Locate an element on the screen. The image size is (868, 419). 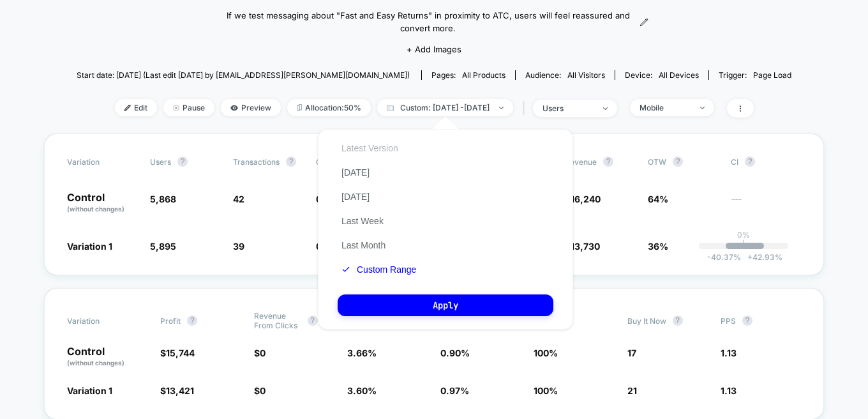
button: Apply is located at coordinates (445, 305).